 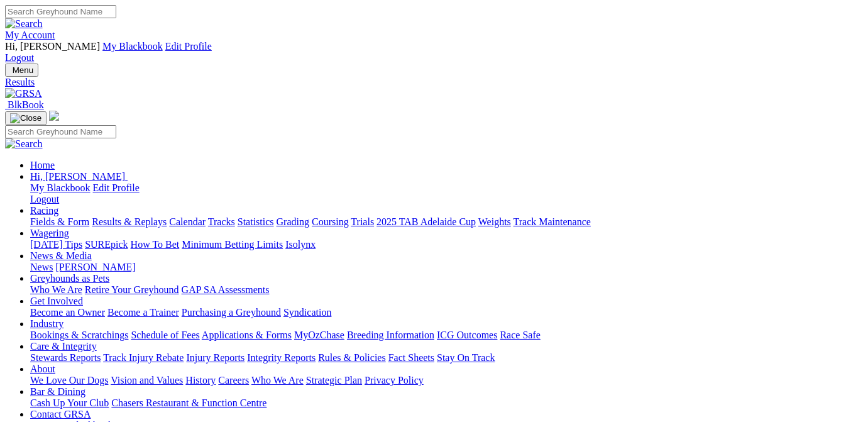 What do you see at coordinates (334, 380) in the screenshot?
I see `a: Strategic Plan` at bounding box center [334, 380].